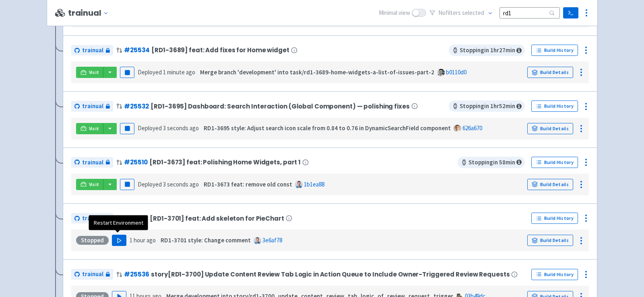 This screenshot has width=644, height=297. I want to click on a: Terminal, so click(570, 13).